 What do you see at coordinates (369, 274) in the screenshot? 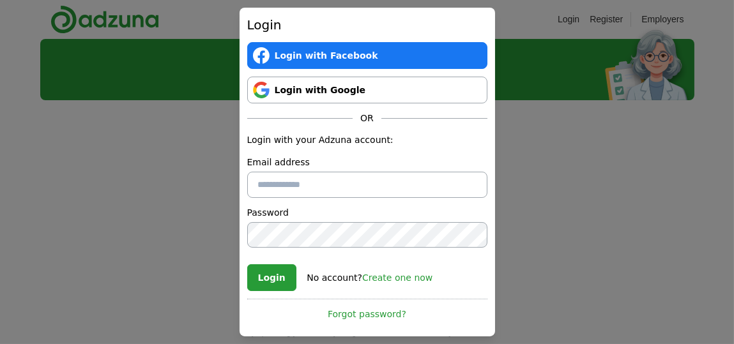
I see `div: No account?` at bounding box center [369, 274].